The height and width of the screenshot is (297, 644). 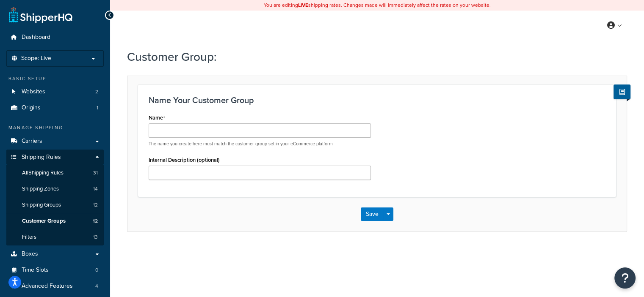 What do you see at coordinates (377, 100) in the screenshot?
I see `h3: Name Your Customer Group` at bounding box center [377, 100].